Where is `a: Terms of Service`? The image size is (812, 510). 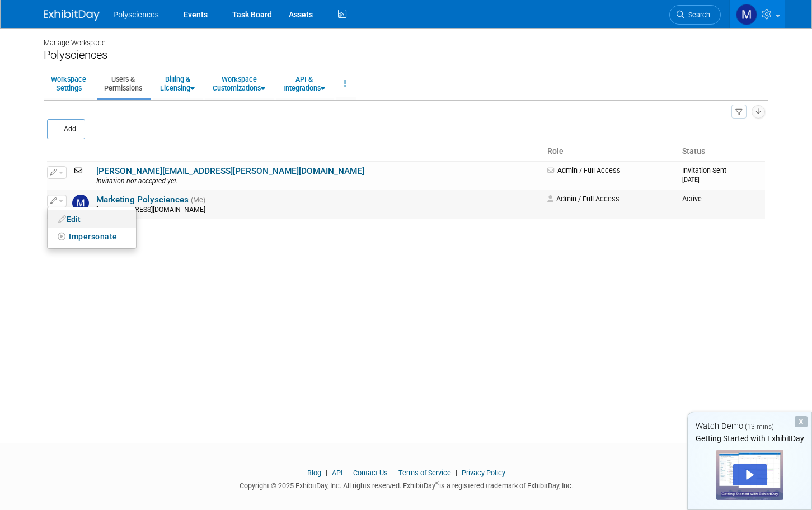 a: Terms of Service is located at coordinates (425, 472).